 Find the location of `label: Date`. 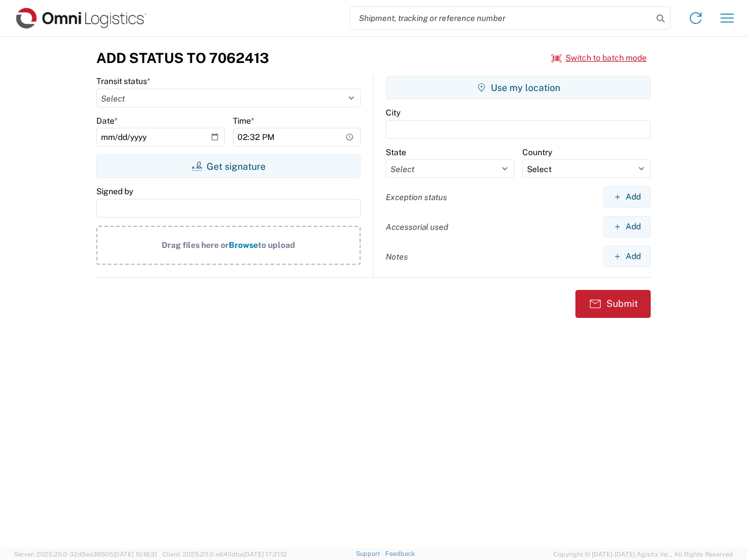

label: Date is located at coordinates (107, 121).